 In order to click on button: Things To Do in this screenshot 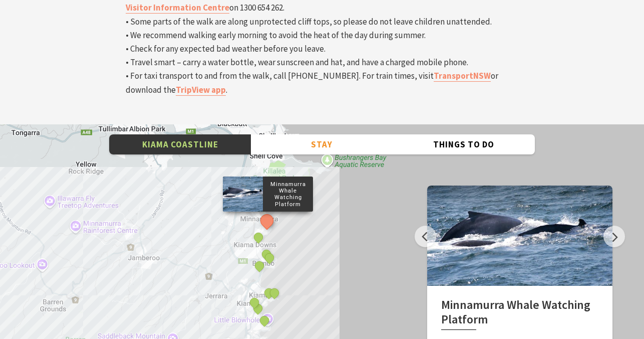, I will do `click(464, 145)`.